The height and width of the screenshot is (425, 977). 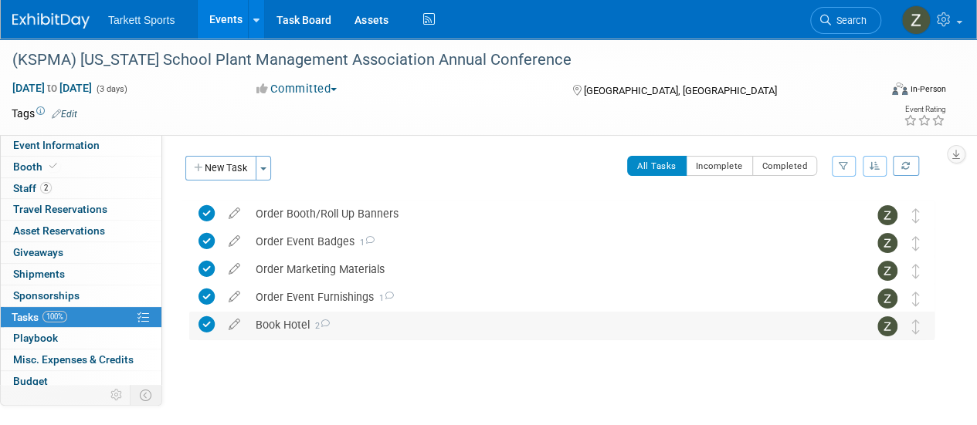 I want to click on a: Giveaways, so click(x=81, y=252).